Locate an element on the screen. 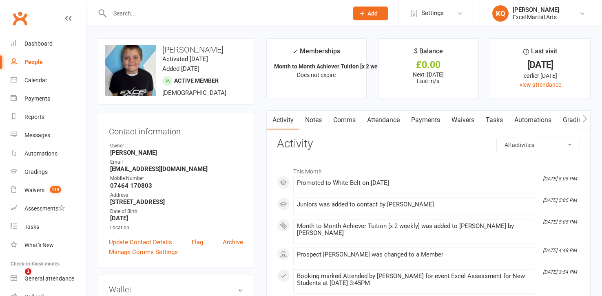 The image size is (602, 296). div: Calendar is located at coordinates (36, 80).